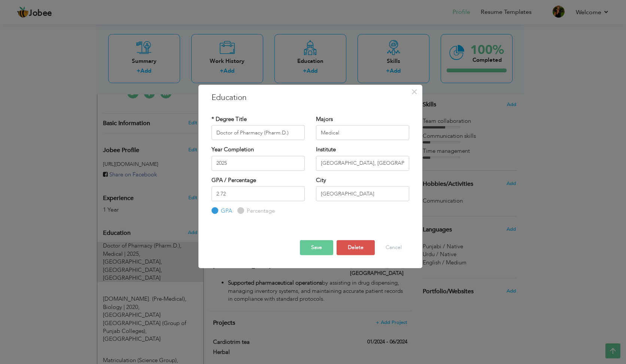  Describe the element at coordinates (234, 180) in the screenshot. I see `label: GPA / Percentage` at that location.